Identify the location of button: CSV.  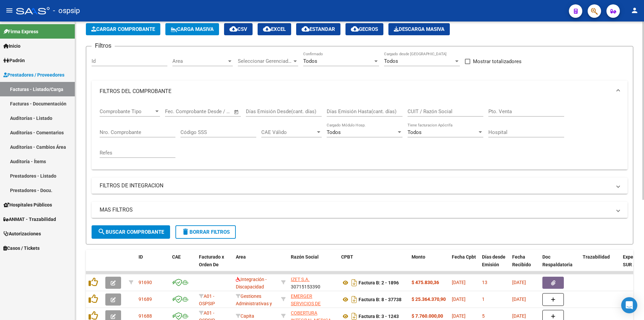
(238, 29).